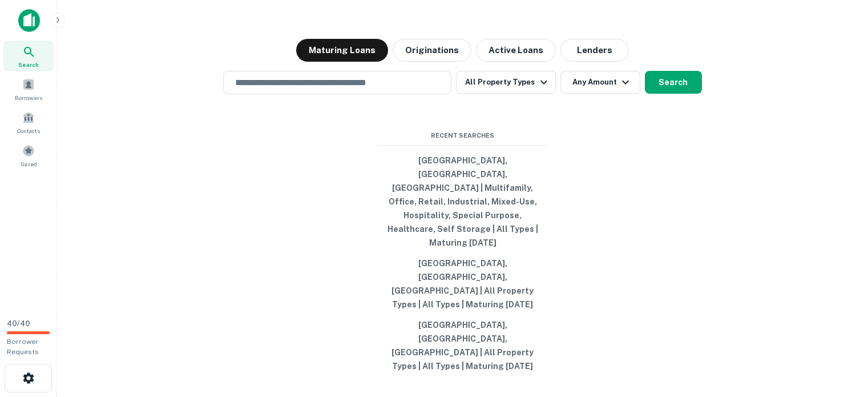 Image resolution: width=868 pixels, height=397 pixels. What do you see at coordinates (673, 82) in the screenshot?
I see `button: Search` at bounding box center [673, 82].